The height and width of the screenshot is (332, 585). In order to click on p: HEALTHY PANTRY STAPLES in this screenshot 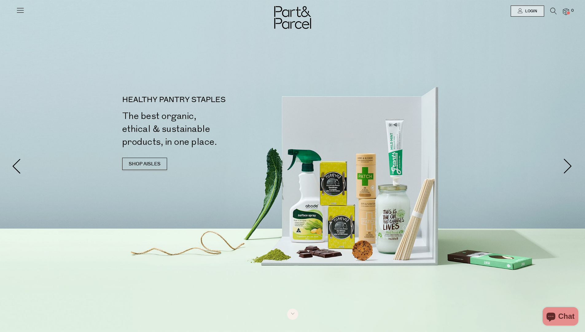, I will do `click(209, 100)`.